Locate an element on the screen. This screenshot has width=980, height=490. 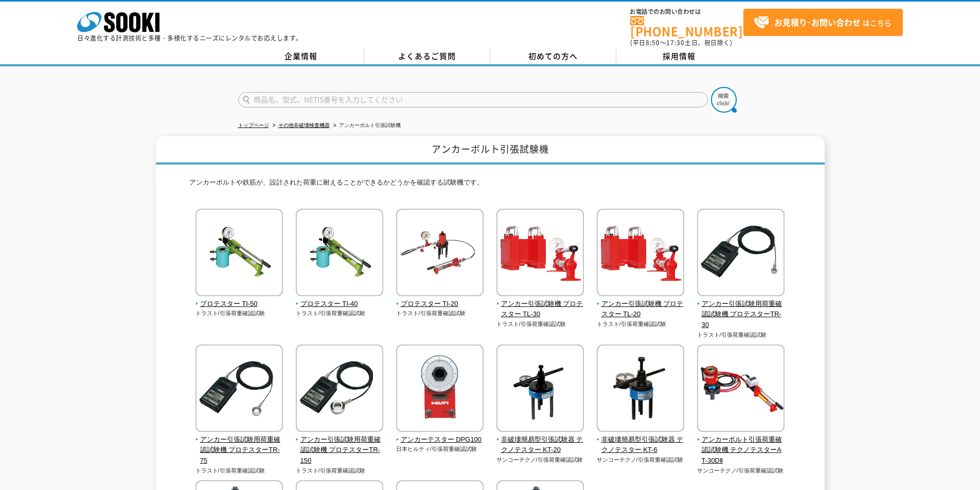
span: 初めての方へ is located at coordinates (553, 56).